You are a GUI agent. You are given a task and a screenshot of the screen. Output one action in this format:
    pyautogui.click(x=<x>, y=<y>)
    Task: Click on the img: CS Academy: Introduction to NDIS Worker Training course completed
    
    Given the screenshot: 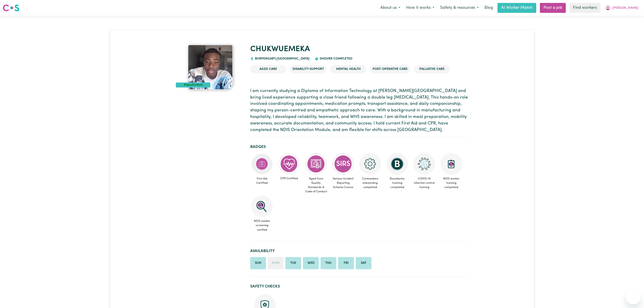 What is the action you would take?
    pyautogui.click(x=451, y=164)
    